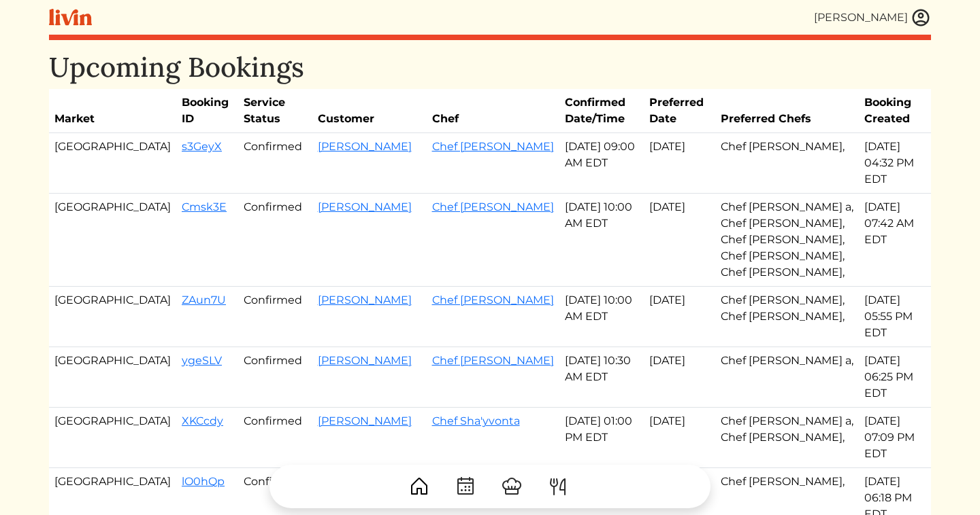 This screenshot has height=515, width=980. What do you see at coordinates (786, 111) in the screenshot?
I see `th: Preferred Chefs` at bounding box center [786, 111].